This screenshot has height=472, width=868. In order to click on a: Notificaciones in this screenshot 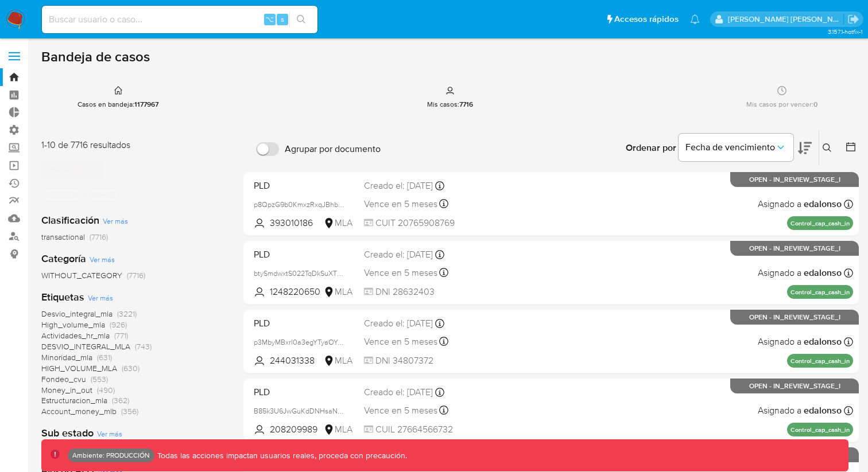, I will do `click(694, 19)`.